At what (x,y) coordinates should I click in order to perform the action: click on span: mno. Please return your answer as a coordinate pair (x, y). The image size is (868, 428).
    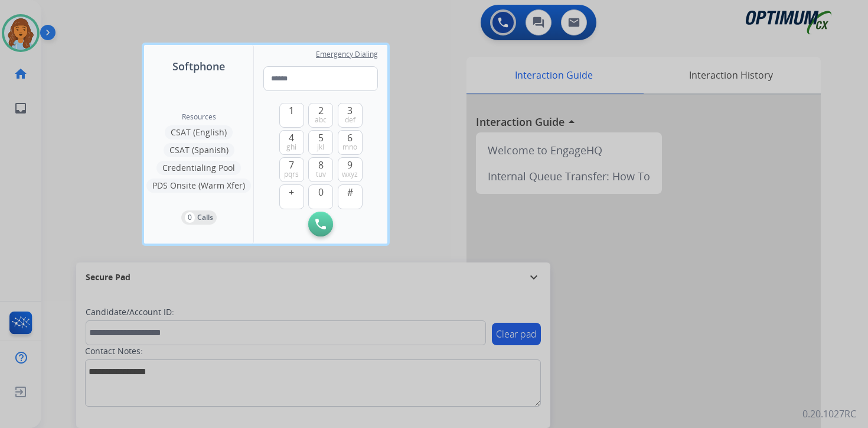
    Looking at the image, I should click on (349, 147).